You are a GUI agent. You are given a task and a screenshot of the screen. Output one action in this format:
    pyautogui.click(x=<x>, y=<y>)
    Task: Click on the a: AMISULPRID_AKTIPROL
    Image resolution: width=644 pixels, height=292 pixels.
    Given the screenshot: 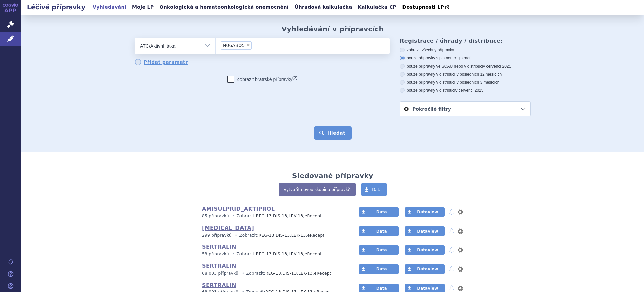 What is the action you would take?
    pyautogui.click(x=238, y=209)
    